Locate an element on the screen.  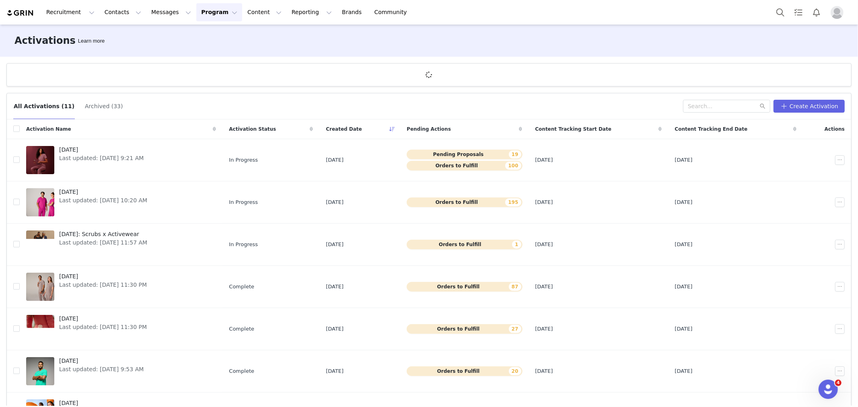
span: Pending Actions is located at coordinates (429, 129).